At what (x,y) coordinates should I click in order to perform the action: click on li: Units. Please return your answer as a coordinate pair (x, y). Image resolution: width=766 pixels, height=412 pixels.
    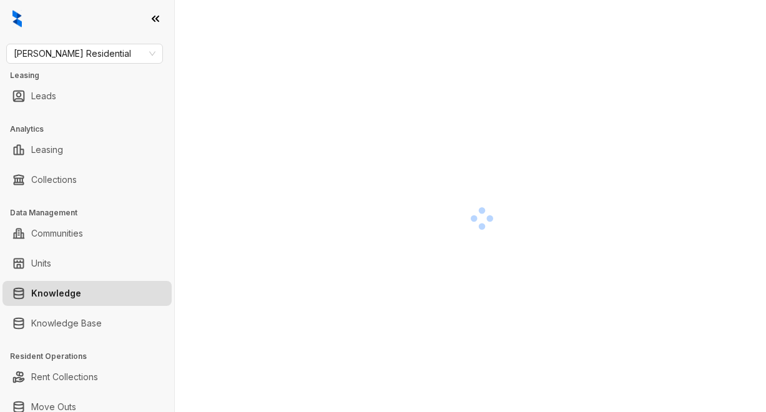
    Looking at the image, I should click on (87, 263).